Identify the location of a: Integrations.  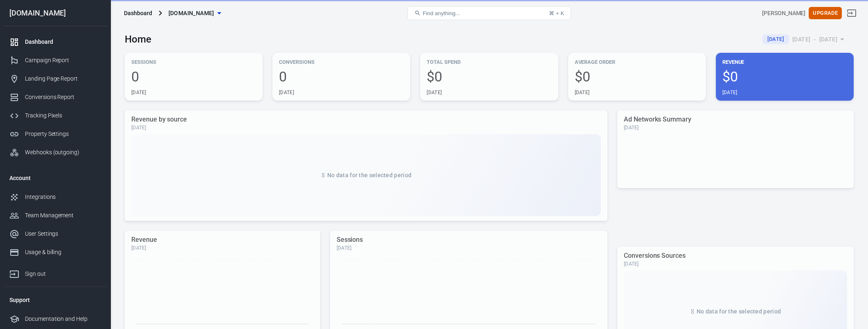
(55, 197).